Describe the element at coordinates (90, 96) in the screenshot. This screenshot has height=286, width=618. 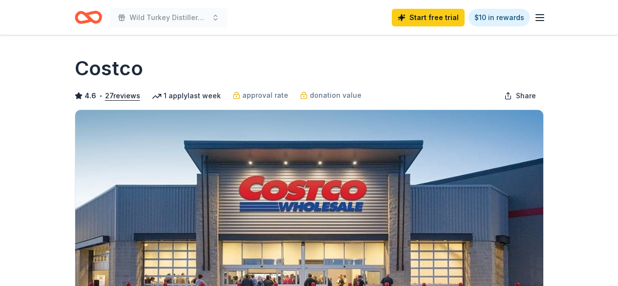
I see `span: 4.6` at that location.